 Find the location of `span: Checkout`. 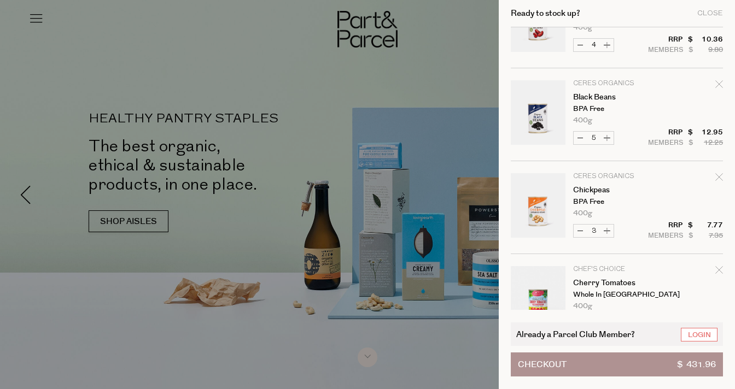

span: Checkout is located at coordinates (542, 365).